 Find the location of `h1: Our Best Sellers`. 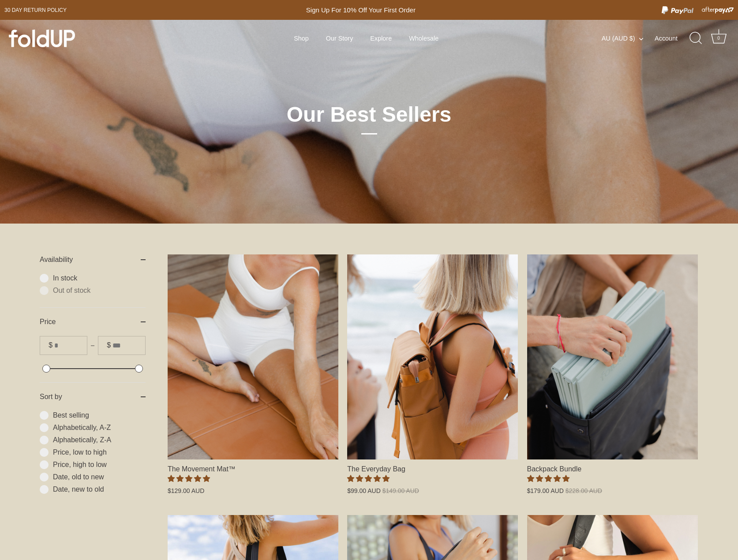

h1: Our Best Sellers is located at coordinates (369, 117).